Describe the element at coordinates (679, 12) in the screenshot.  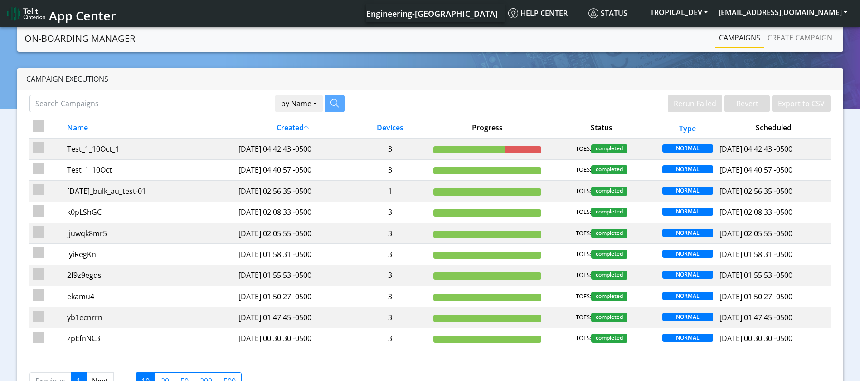
I see `button: TROPICAL_DEV` at that location.